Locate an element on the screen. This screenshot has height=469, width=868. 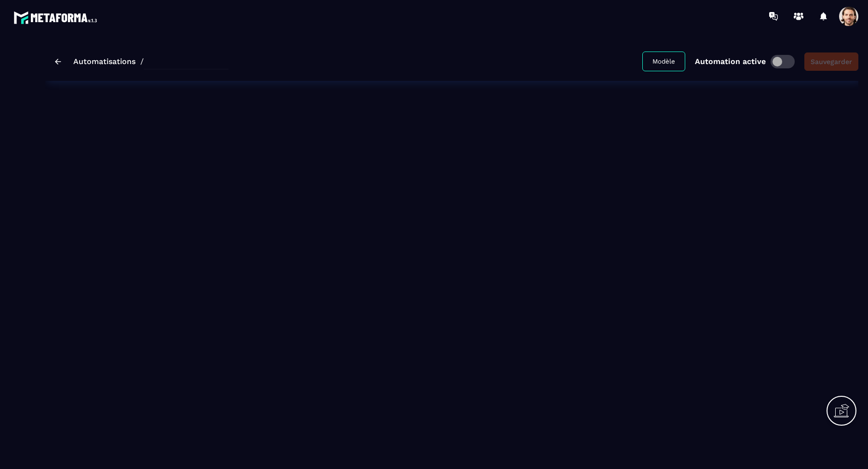
img: logo is located at coordinates (57, 17).